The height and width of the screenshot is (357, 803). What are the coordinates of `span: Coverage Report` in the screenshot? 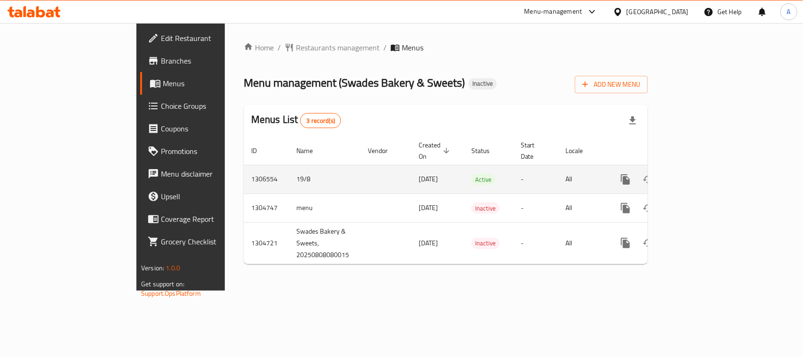 It's located at (212, 219).